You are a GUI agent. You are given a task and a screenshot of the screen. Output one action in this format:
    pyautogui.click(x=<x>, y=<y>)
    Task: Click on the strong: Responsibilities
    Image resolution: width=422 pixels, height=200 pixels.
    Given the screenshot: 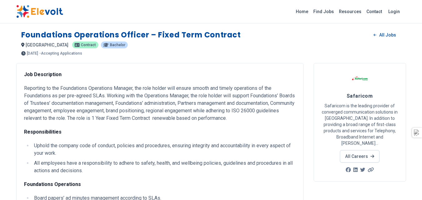 What is the action you would take?
    pyautogui.click(x=43, y=132)
    